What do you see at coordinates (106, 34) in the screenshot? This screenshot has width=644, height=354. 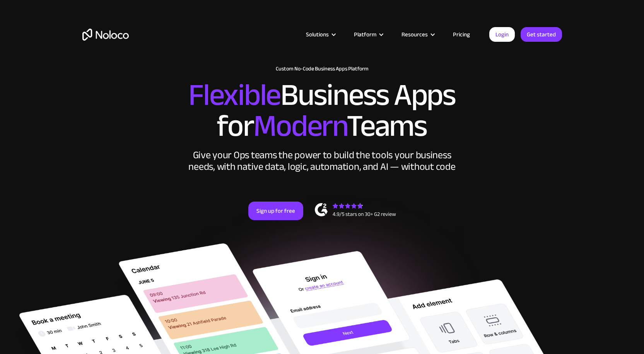 I see `a: home` at bounding box center [106, 34].